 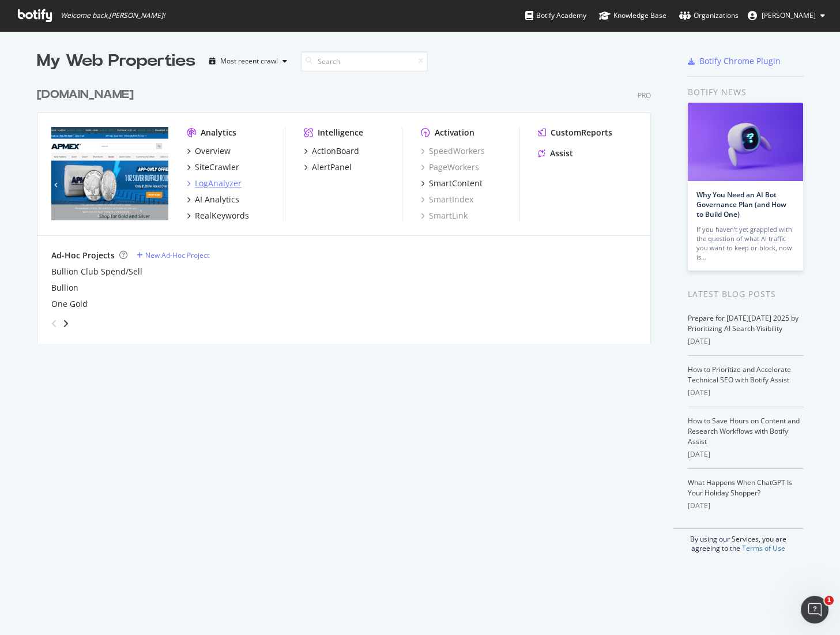 I want to click on a: LogAnalyzer, so click(x=214, y=183).